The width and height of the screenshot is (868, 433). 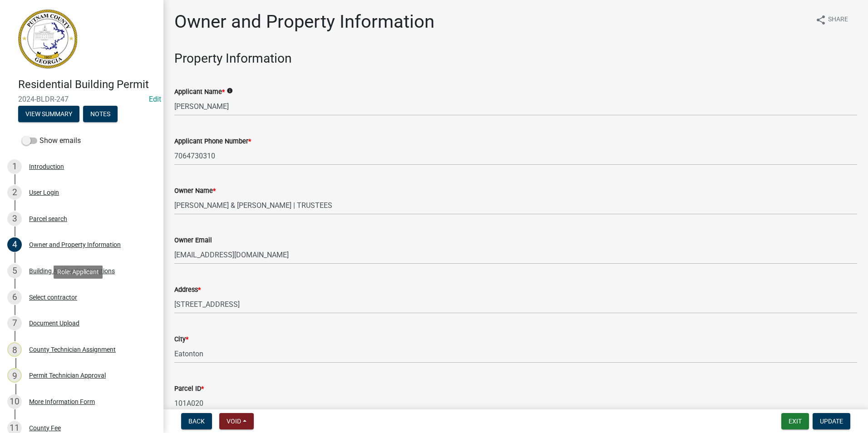 I want to click on div: 1, so click(x=14, y=166).